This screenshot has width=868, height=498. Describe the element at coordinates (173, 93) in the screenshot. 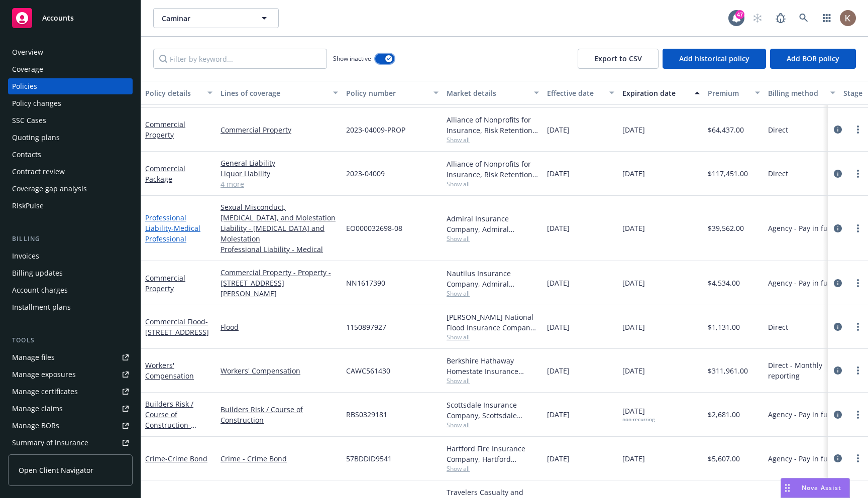

I see `div: Policy details` at that location.